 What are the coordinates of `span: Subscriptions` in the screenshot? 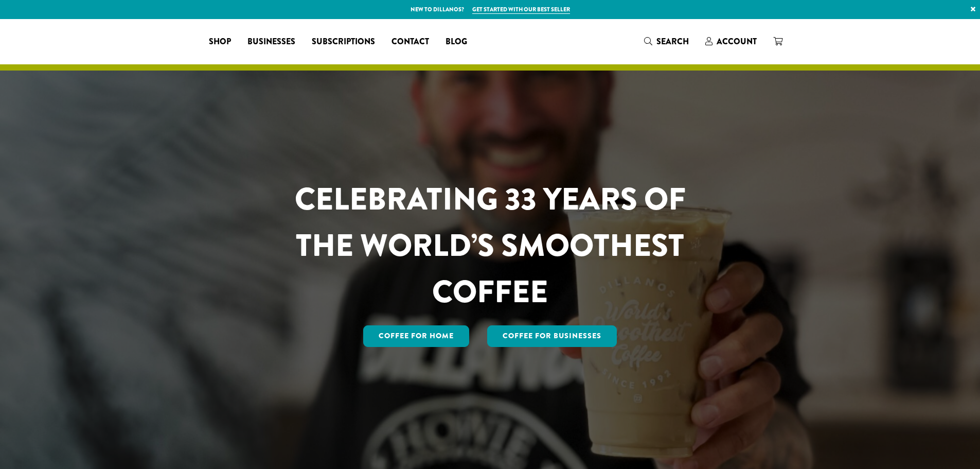 It's located at (343, 42).